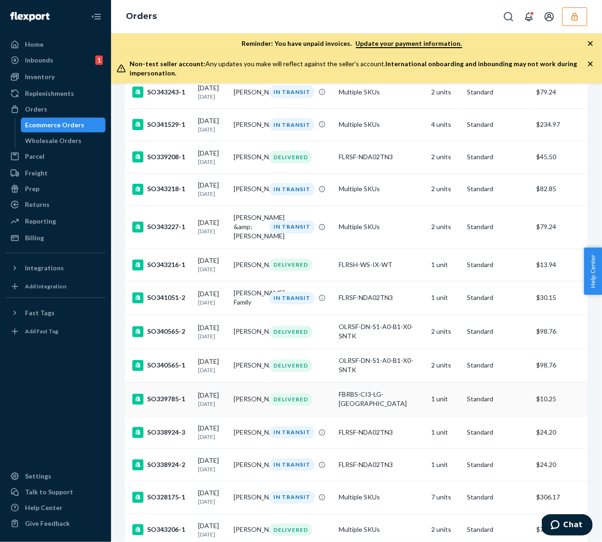 Image resolution: width=602 pixels, height=542 pixels. I want to click on td: $79.24, so click(561, 227).